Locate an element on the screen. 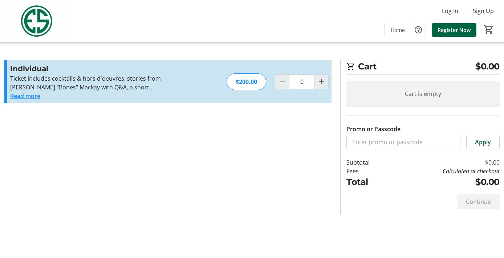  div: $200.00 is located at coordinates (246, 82).